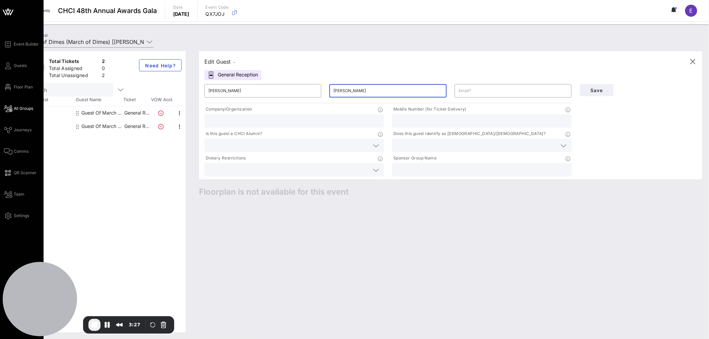 The image size is (709, 339). I want to click on p: Dietary Restrictions, so click(225, 158).